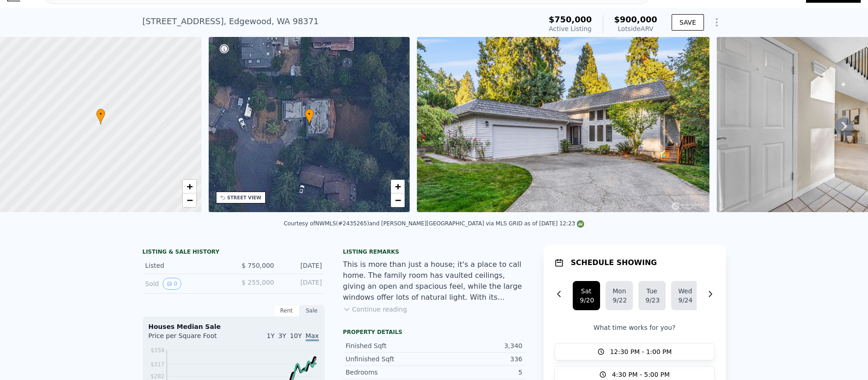 The height and width of the screenshot is (380, 868). Describe the element at coordinates (258, 282) in the screenshot. I see `span: $ 255,000` at that location.